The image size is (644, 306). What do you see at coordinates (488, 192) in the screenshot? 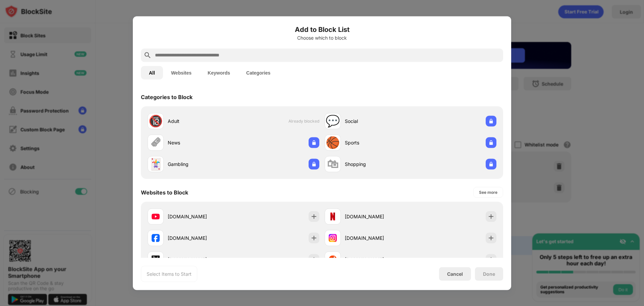
I see `div: See more` at bounding box center [488, 192].